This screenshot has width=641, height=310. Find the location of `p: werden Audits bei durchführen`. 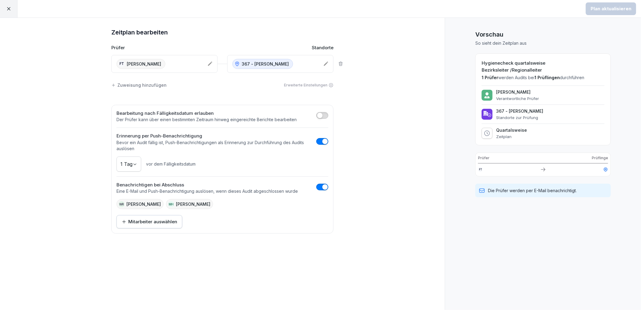

p: werden Audits bei durchführen is located at coordinates (543, 78).